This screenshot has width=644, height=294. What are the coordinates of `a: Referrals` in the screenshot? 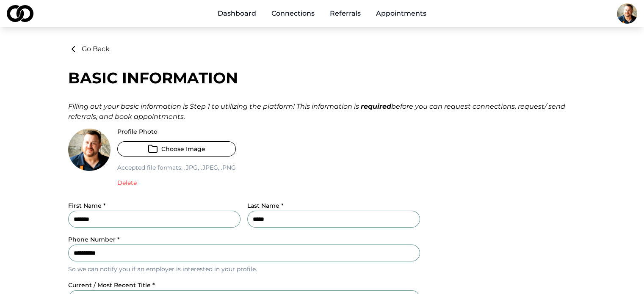 It's located at (345, 13).